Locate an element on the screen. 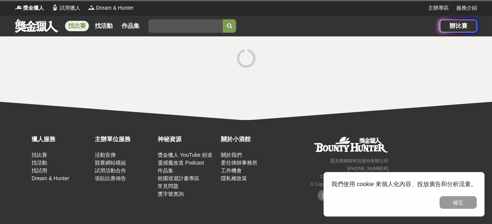  span: 獎金獵人 is located at coordinates (33, 8).